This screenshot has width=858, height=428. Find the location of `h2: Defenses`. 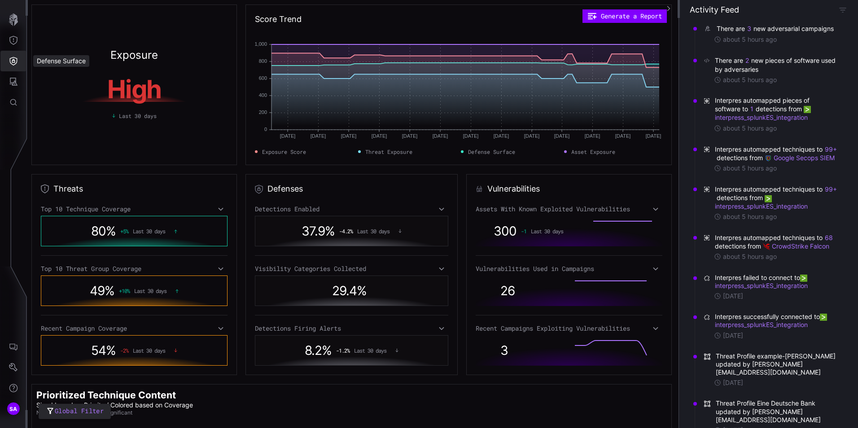

h2: Defenses is located at coordinates (285, 189).